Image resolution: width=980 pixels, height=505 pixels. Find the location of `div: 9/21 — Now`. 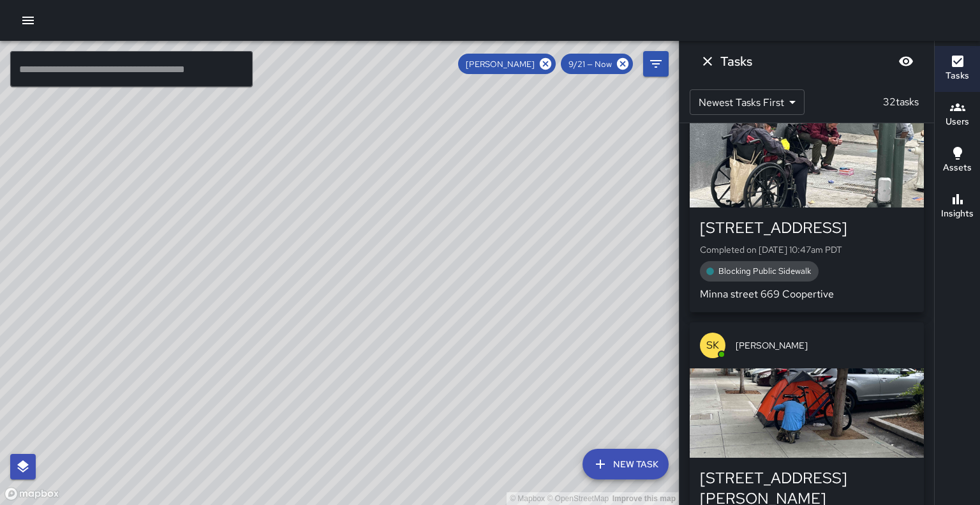

div: 9/21 — Now is located at coordinates (596, 64).